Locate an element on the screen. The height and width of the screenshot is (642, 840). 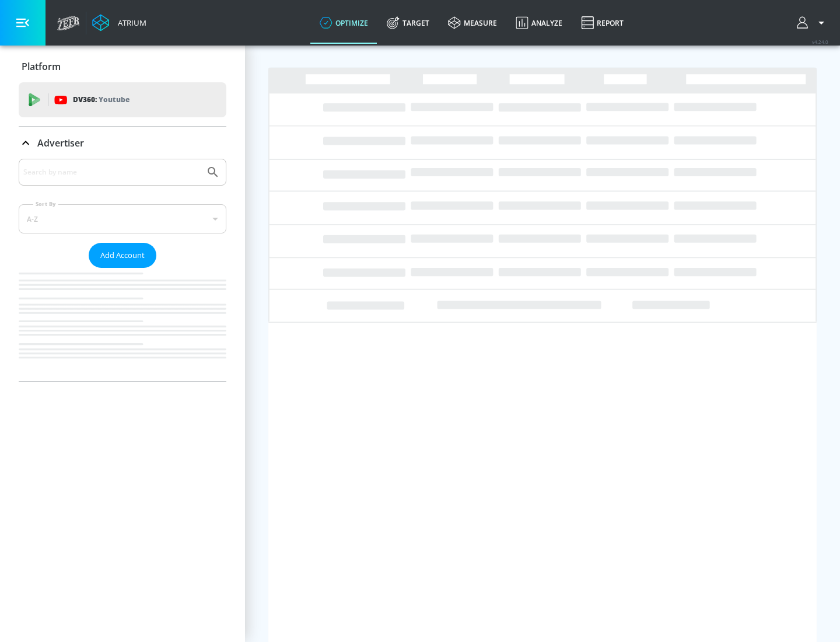
p: Youtube is located at coordinates (114, 100).